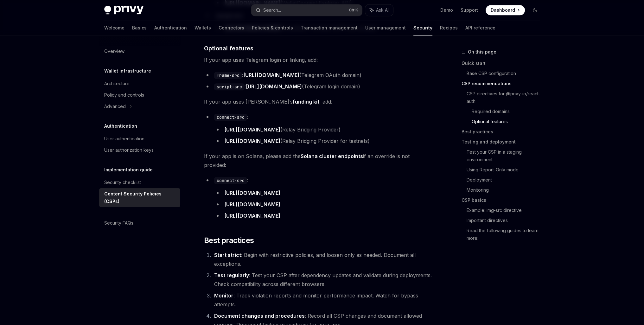  Describe the element at coordinates (203, 28) in the screenshot. I see `a: Wallets` at that location.